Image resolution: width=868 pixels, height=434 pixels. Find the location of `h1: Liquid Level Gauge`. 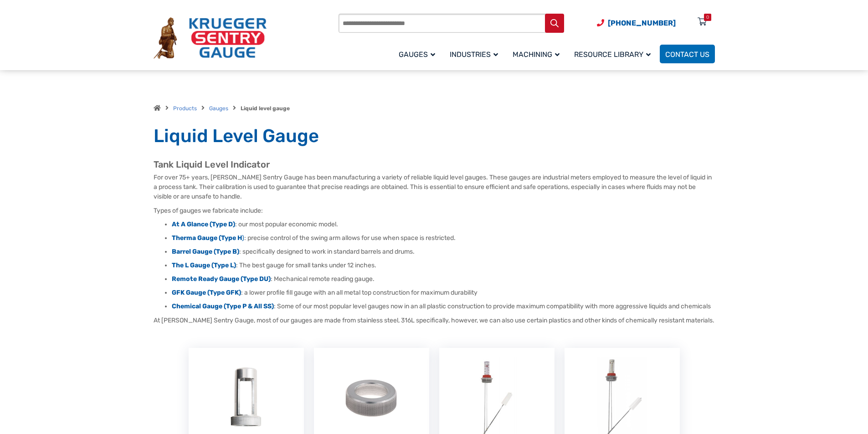

h1: Liquid Level Gauge is located at coordinates (434, 136).